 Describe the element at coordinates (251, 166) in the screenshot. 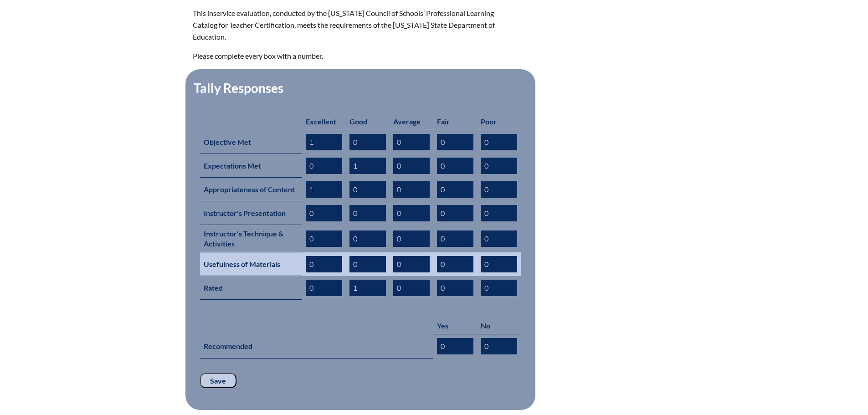

I see `th: Expectations Met` at that location.